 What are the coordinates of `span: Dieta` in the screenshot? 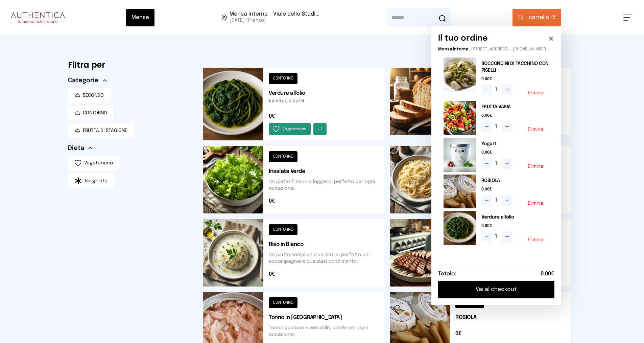 It's located at (76, 148).